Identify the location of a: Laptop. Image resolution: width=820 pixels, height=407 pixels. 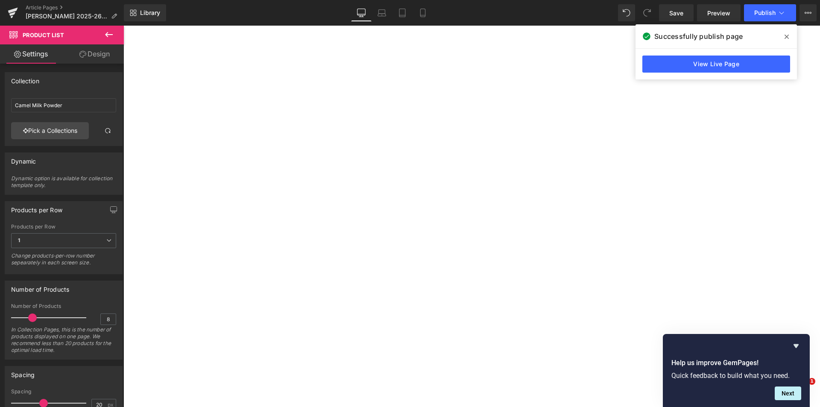
(382, 13).